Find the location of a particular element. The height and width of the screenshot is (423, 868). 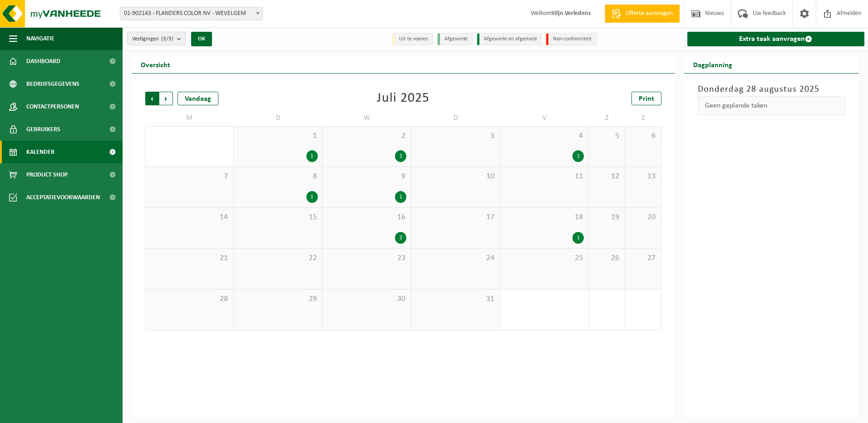

span: Navigatie is located at coordinates (41, 39).